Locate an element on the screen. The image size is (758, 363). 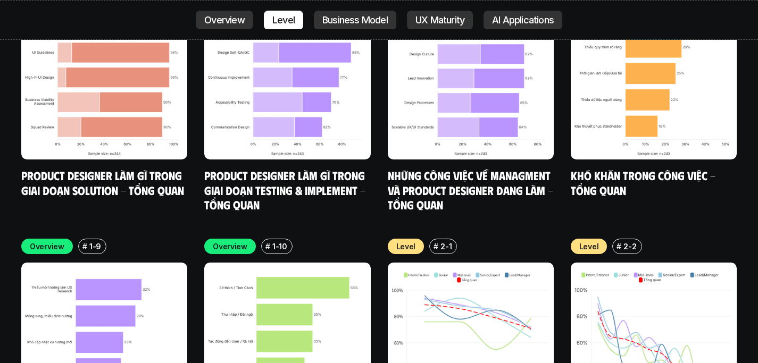
a: AI Applications is located at coordinates (523, 20).